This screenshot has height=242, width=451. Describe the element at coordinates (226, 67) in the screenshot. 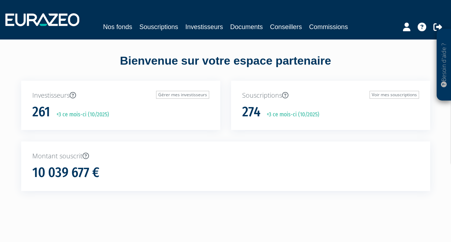

I see `div: Bienvenue sur votre espace partenaire` at that location.